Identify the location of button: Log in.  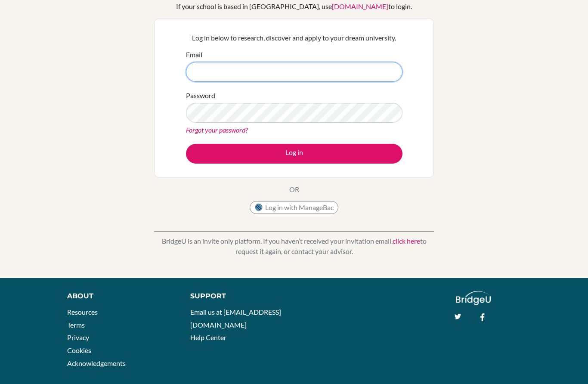
(294, 154).